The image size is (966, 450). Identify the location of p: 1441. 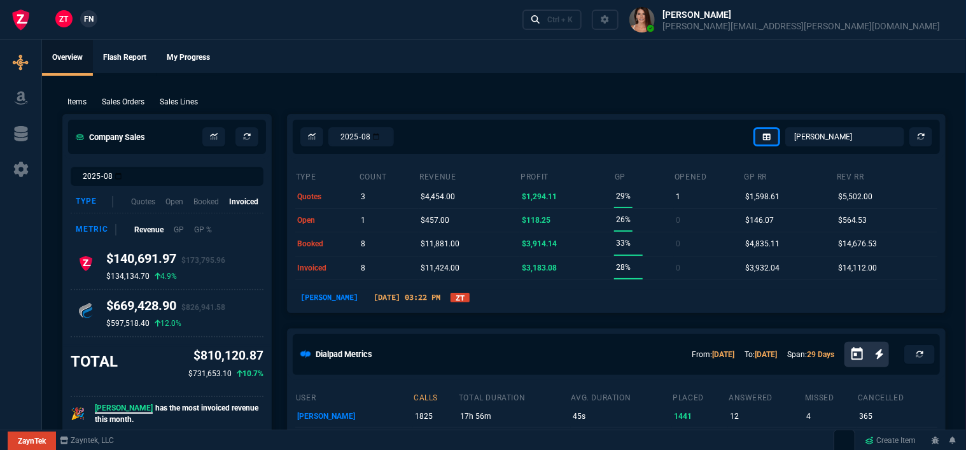
(700, 416).